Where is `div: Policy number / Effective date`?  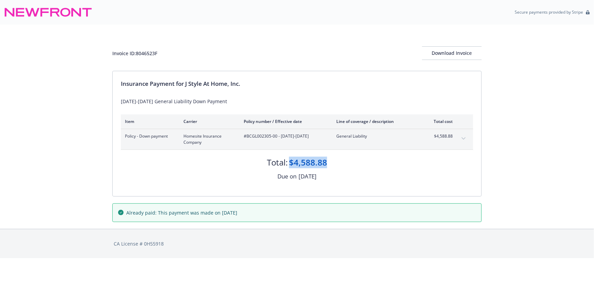 div: Policy number / Effective date is located at coordinates (284, 121).